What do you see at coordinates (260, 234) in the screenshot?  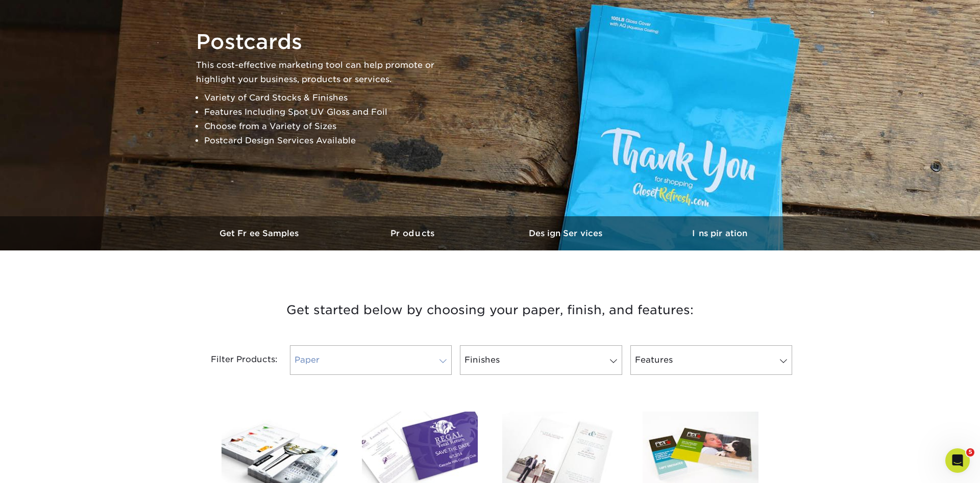 I see `a: Get Free Samples` at bounding box center [260, 234].